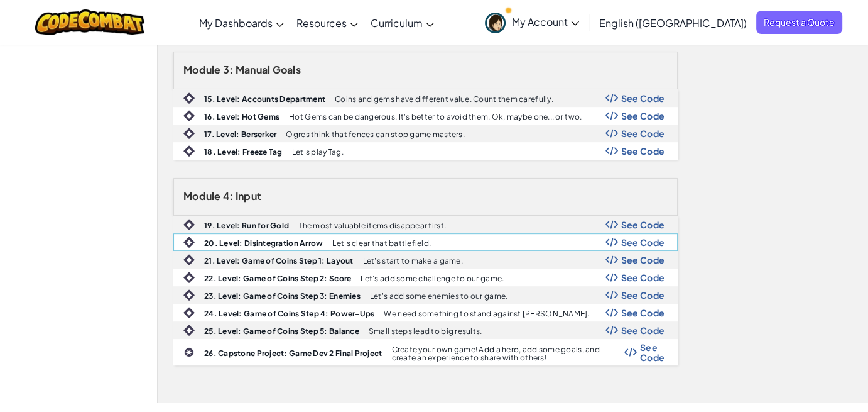 The height and width of the screenshot is (412, 868). Describe the element at coordinates (90, 22) in the screenshot. I see `a: CodeCombat logo` at that location.